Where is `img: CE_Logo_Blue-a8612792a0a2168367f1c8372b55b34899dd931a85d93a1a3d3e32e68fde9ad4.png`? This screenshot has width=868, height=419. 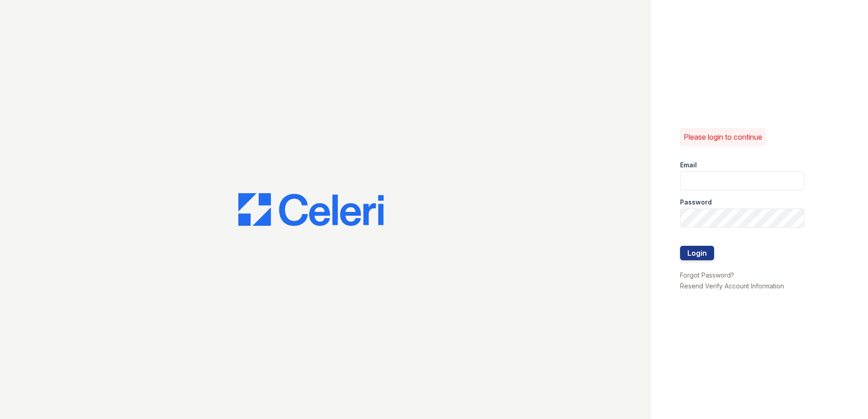
img: CE_Logo_Blue-a8612792a0a2168367f1c8372b55b34899dd931a85d93a1a3d3e32e68fde9ad4.png is located at coordinates (311, 210).